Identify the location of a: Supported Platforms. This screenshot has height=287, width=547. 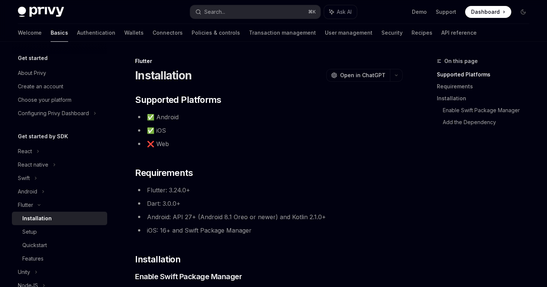
(486, 74).